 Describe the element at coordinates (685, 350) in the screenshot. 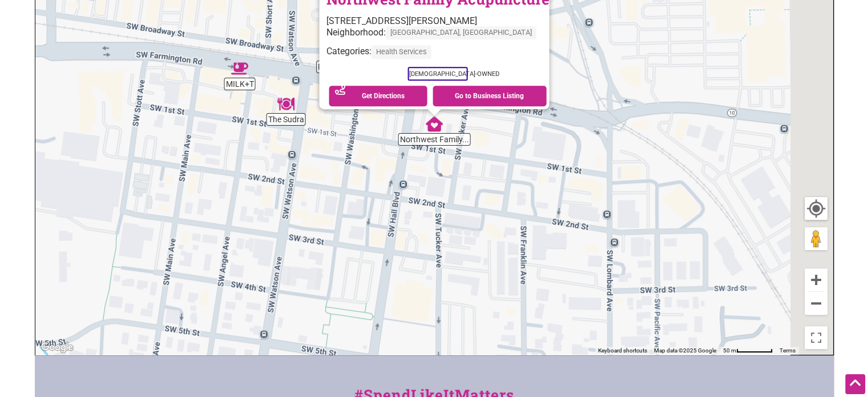

I see `span: Map data ©2025 Google` at that location.